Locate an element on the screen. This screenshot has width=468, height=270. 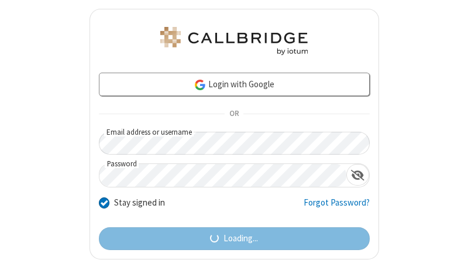
input: Email address or username is located at coordinates (234, 143).